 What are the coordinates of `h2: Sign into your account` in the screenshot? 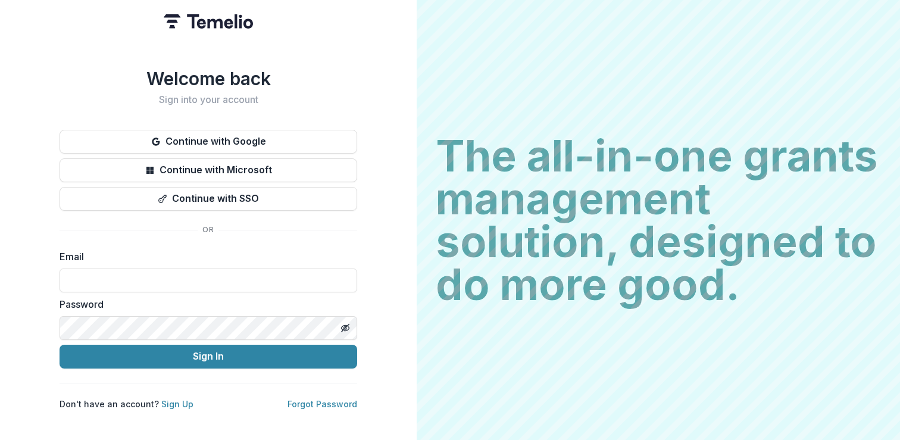 It's located at (208, 99).